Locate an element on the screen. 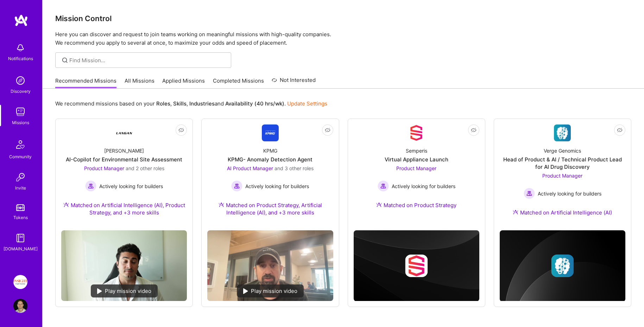  div: Discovery is located at coordinates (20, 91).